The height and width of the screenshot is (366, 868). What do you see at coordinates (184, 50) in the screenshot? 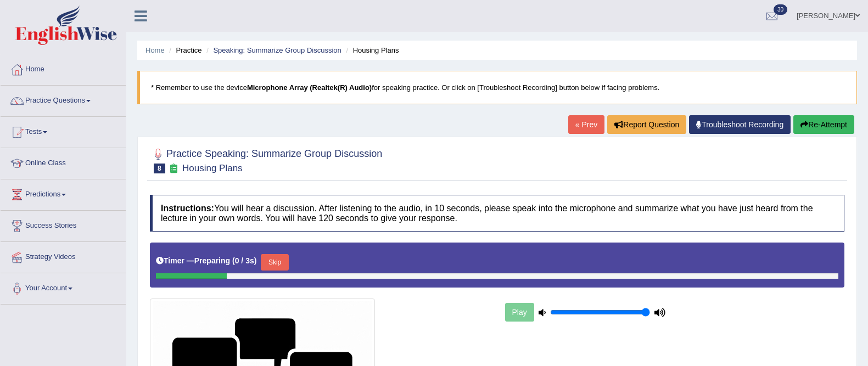
I see `li: Practice` at bounding box center [184, 50].